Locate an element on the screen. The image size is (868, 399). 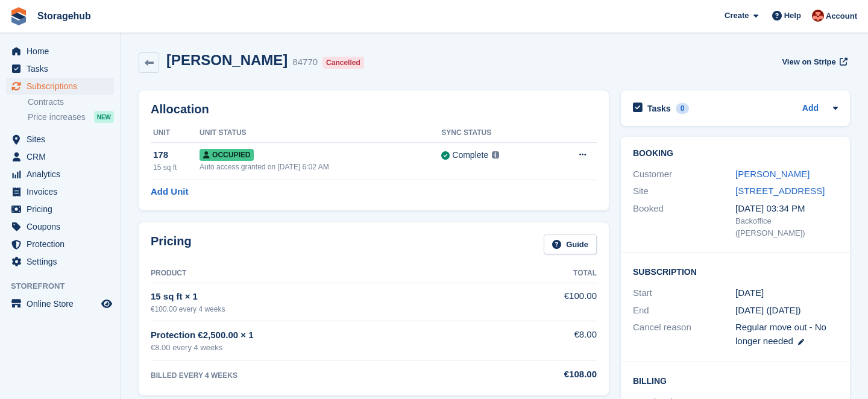
a: Contracts is located at coordinates (70, 102).